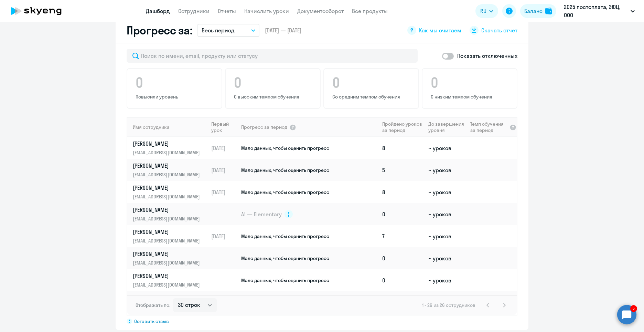 Image resolution: width=644 pixels, height=332 pixels. Describe the element at coordinates (446, 127) in the screenshot. I see `th: До завершения уровня` at that location.